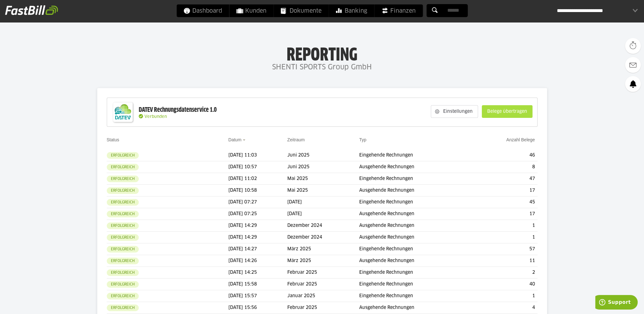 Image resolution: width=644 pixels, height=314 pixels. I want to click on span: Kunden, so click(251, 11).